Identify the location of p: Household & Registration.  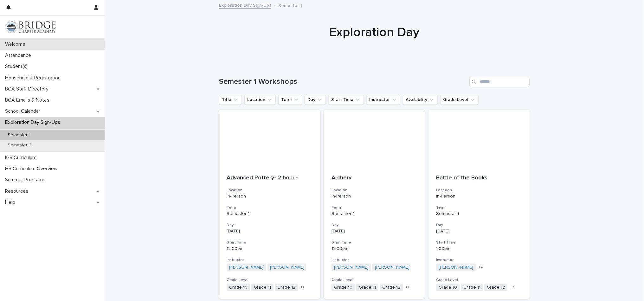
(34, 78).